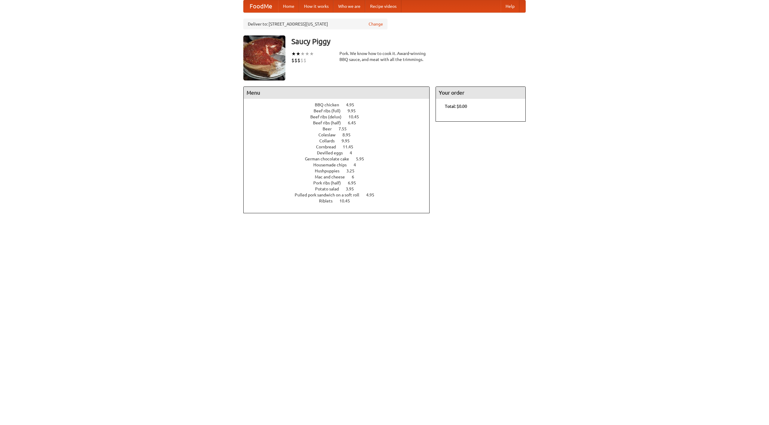 This screenshot has height=425, width=769. I want to click on span: German chocolate cake, so click(330, 159).